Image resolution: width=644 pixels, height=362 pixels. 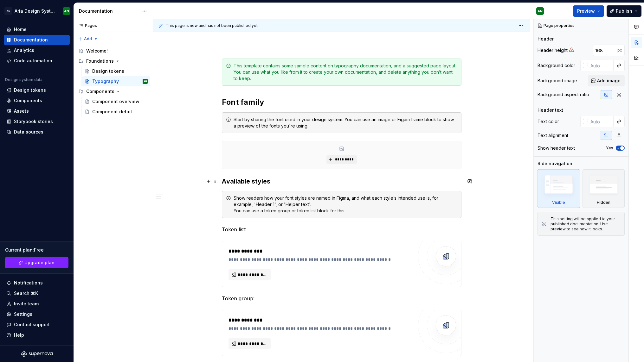 I want to click on div: Side navigation, so click(x=554, y=164).